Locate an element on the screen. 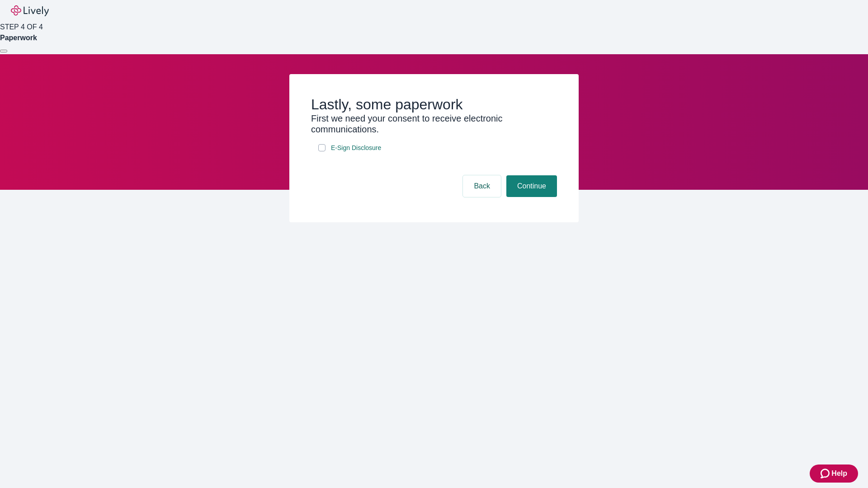 The width and height of the screenshot is (868, 488). img: Lively is located at coordinates (30, 10).